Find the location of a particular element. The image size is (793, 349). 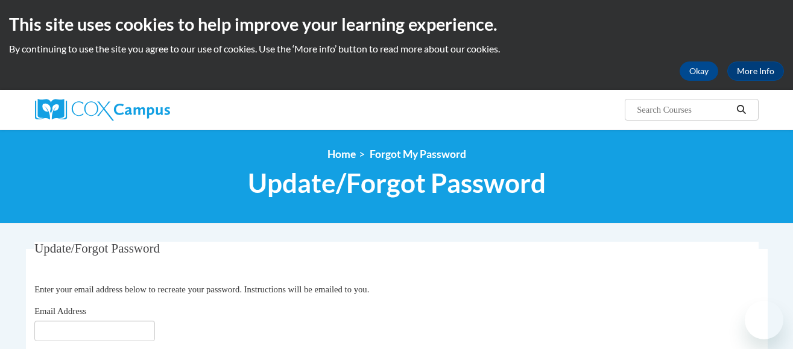

p: By continuing to use the site you agree to our use of cookies. Use the ‘More info’ button to read... is located at coordinates (396, 49).